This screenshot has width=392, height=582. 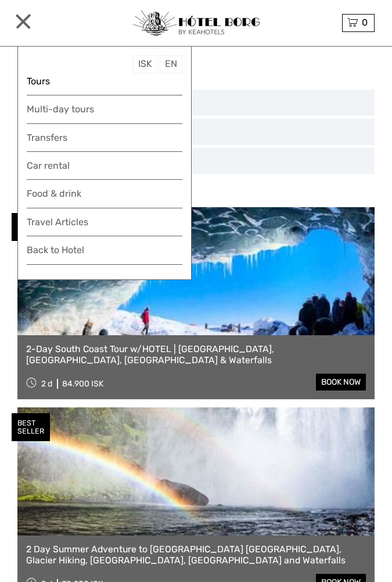 What do you see at coordinates (47, 384) in the screenshot?
I see `span: 2 d` at bounding box center [47, 384].